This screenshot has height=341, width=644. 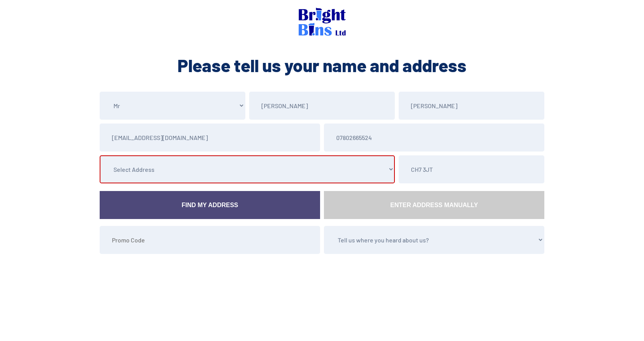 I want to click on input: Promo Code, so click(x=210, y=239).